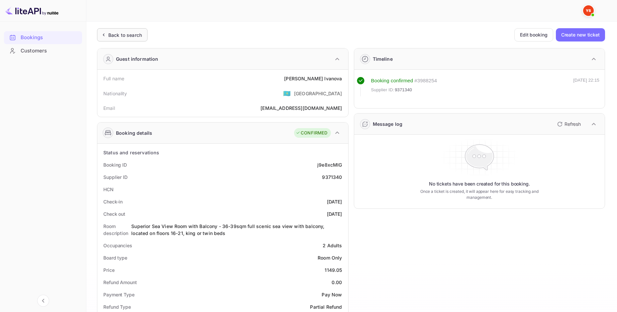  I want to click on span: United States, so click(287, 93).